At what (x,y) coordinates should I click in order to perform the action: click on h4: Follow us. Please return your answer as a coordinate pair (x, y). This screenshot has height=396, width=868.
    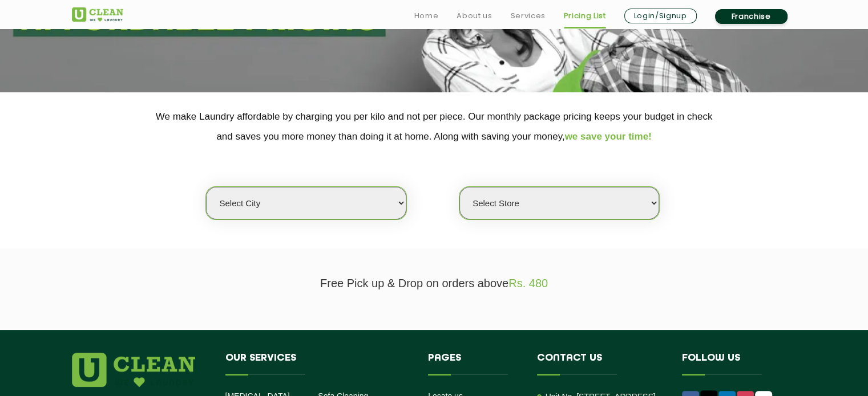
    Looking at the image, I should click on (732, 364).